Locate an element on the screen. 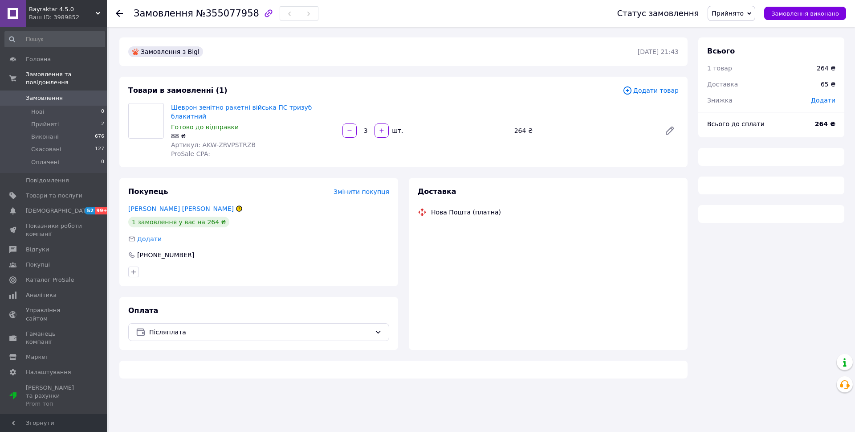 This screenshot has height=432, width=855. span: №355077958 is located at coordinates (228, 13).